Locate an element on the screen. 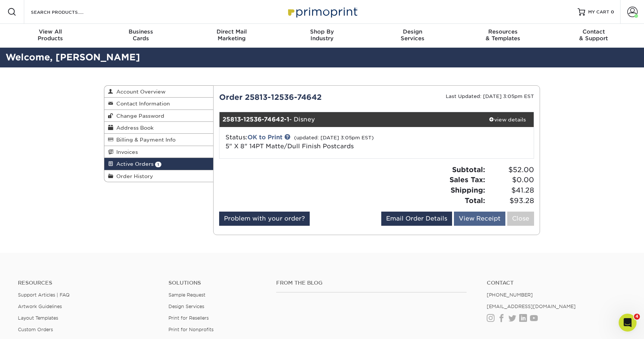 The height and width of the screenshot is (339, 644). div: Cards is located at coordinates (141, 35).